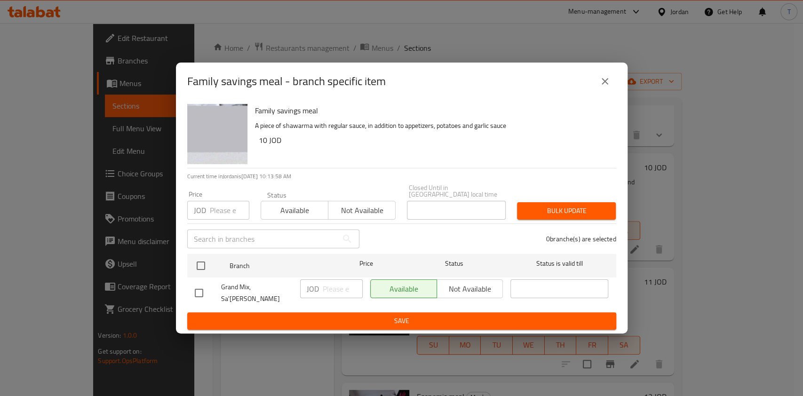 This screenshot has height=396, width=803. Describe the element at coordinates (454, 263) in the screenshot. I see `span: Status` at that location.